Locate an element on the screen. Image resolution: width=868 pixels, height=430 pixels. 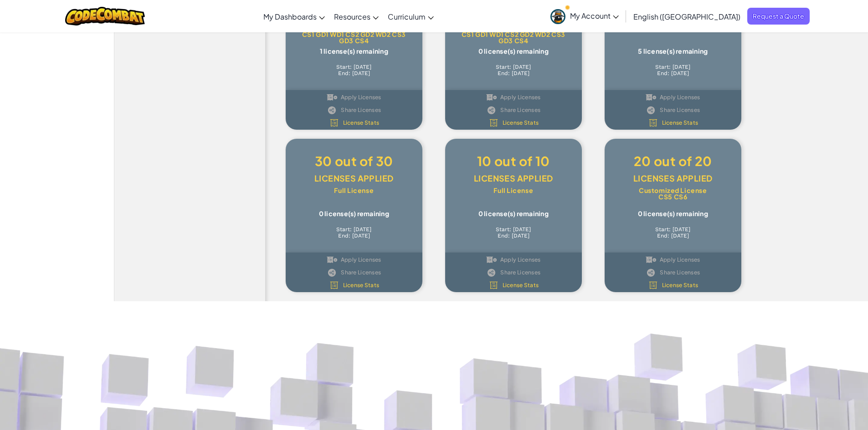
span: My Dashboards is located at coordinates (290, 16).